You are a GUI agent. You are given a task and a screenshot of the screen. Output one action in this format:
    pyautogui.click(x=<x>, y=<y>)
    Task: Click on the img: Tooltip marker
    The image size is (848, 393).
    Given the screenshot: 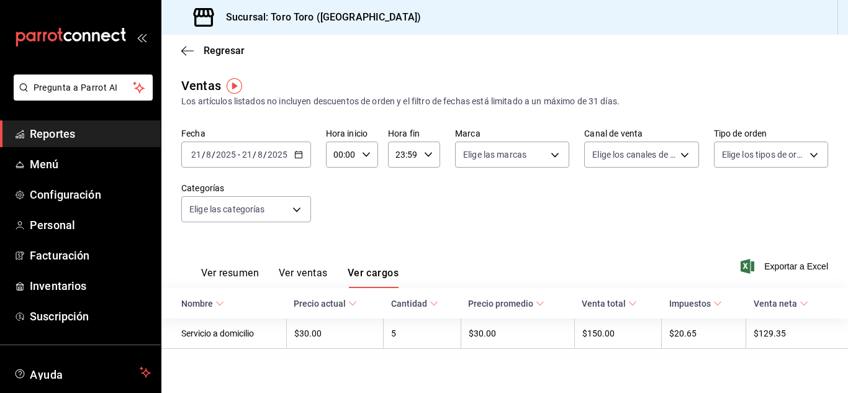 What is the action you would take?
    pyautogui.click(x=234, y=86)
    